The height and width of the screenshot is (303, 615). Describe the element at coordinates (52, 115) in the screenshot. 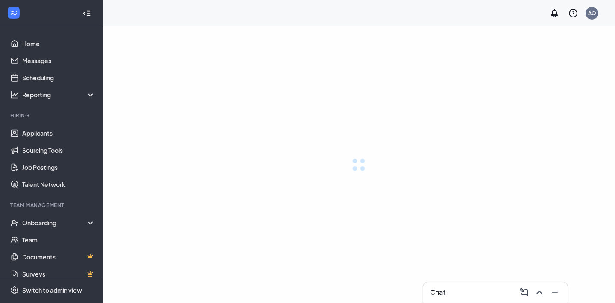

I see `div: Hiring` at that location.